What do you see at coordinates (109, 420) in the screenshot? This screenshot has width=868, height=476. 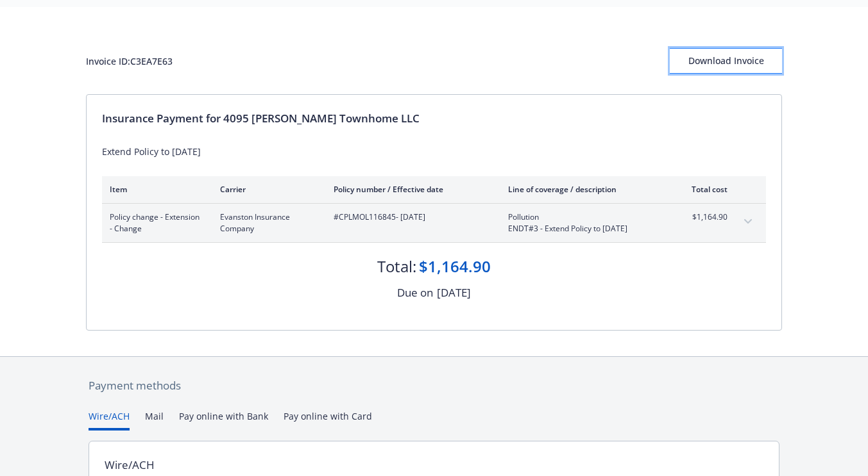 I see `button: Wire/ACH` at bounding box center [109, 420].